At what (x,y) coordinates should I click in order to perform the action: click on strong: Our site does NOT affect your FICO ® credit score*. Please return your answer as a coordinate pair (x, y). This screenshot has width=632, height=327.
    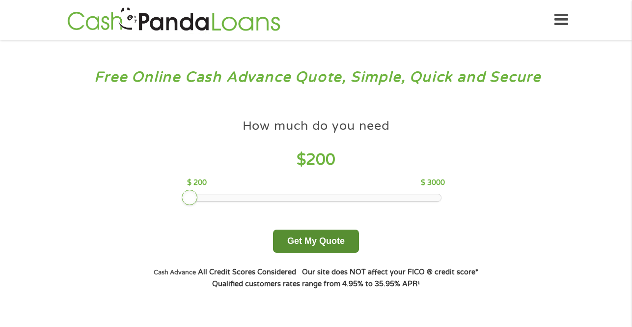
    Looking at the image, I should click on (390, 272).